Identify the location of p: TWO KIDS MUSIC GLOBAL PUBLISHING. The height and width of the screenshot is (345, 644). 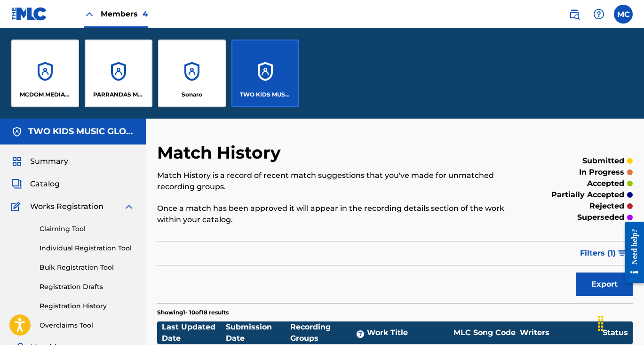
(265, 95).